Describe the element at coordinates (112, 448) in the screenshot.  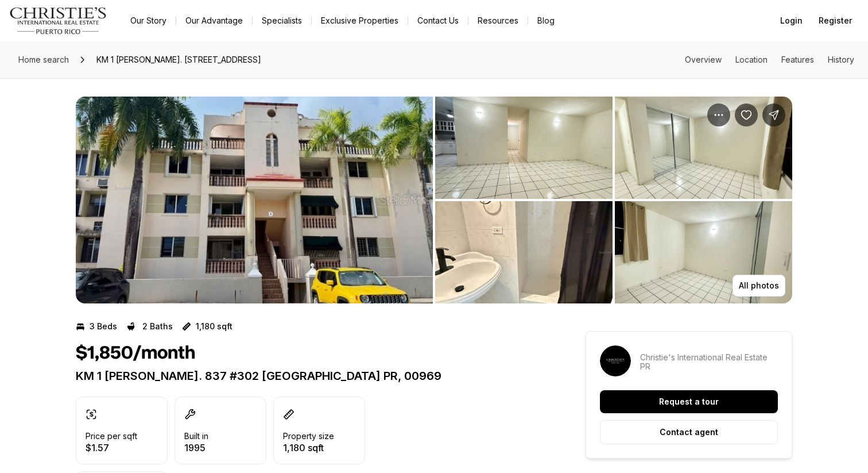
I see `p: $1.57` at that location.